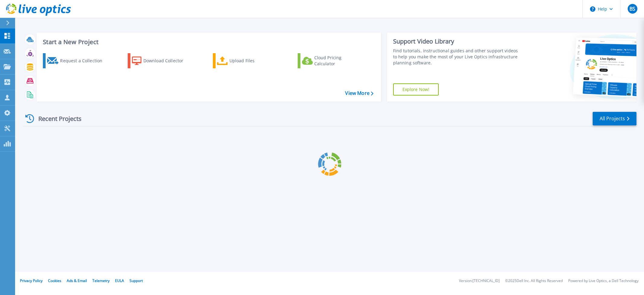 This screenshot has height=295, width=644. What do you see at coordinates (246, 61) in the screenshot?
I see `a: Upload Files` at bounding box center [246, 61].